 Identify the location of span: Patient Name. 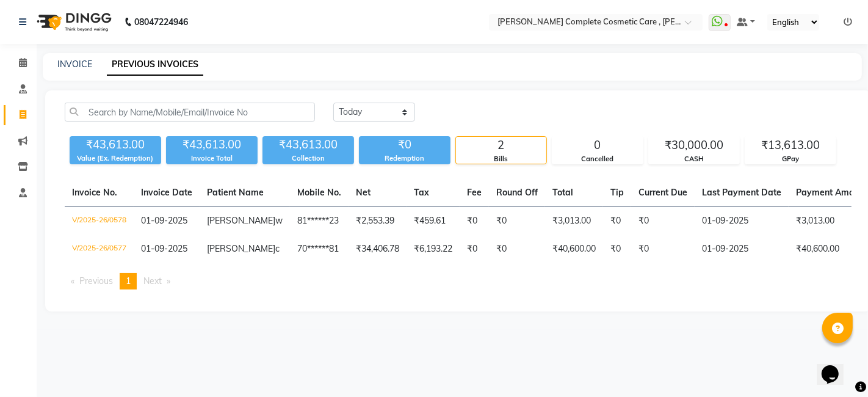
(235, 192).